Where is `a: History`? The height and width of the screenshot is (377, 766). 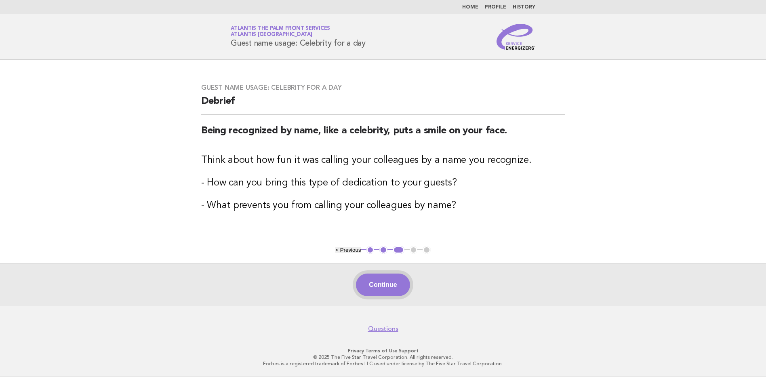
a: History is located at coordinates (524, 7).